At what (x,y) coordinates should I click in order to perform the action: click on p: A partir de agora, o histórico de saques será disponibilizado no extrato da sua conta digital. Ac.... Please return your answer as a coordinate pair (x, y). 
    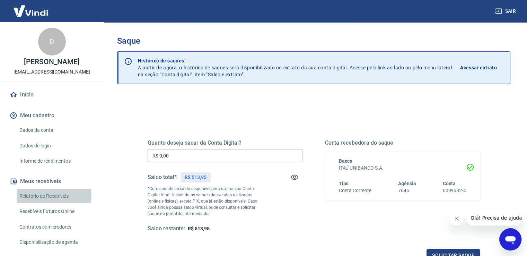
    Looking at the image, I should click on (295, 68).